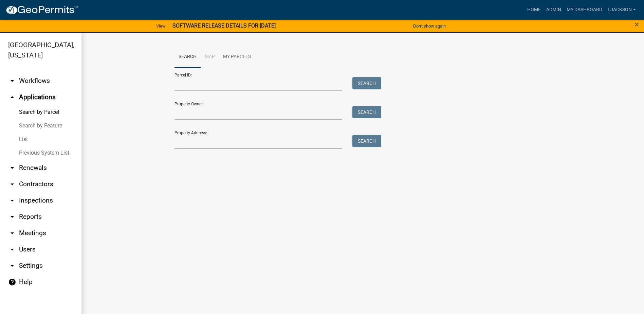 The height and width of the screenshot is (314, 644). I want to click on a: ljackson, so click(622, 10).